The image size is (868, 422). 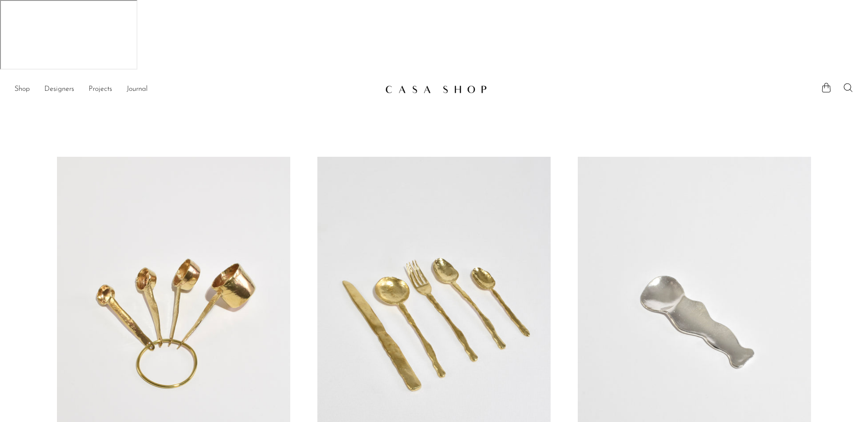 I want to click on a: Journal, so click(x=137, y=90).